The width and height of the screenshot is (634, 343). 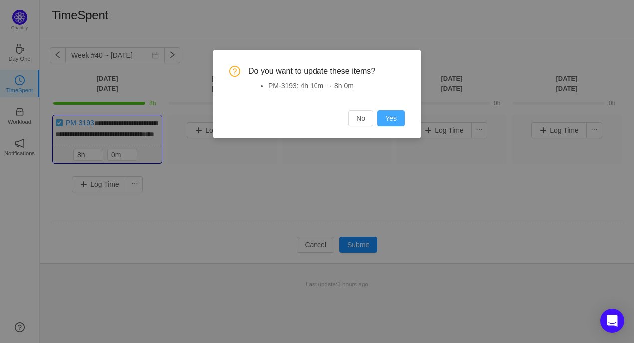 What do you see at coordinates (391, 118) in the screenshot?
I see `button: Yes` at bounding box center [391, 118].